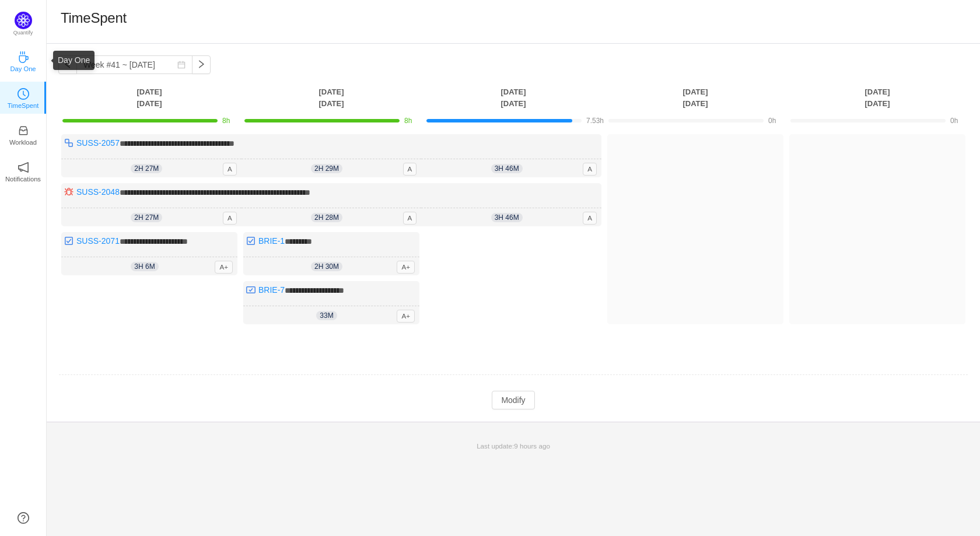 The height and width of the screenshot is (536, 980). Describe the element at coordinates (23, 142) in the screenshot. I see `p: Workload` at that location.